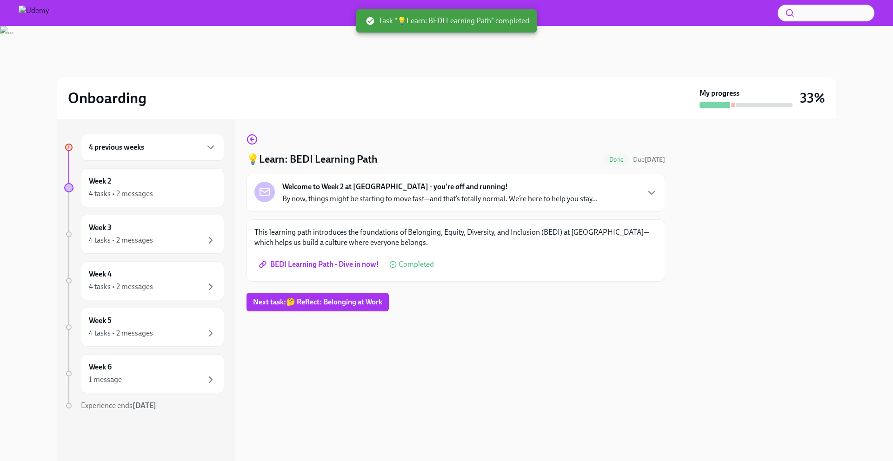 The image size is (893, 461). Describe the element at coordinates (318, 302) in the screenshot. I see `span: Next task : 🤔 Reflect: Belonging at Work` at that location.